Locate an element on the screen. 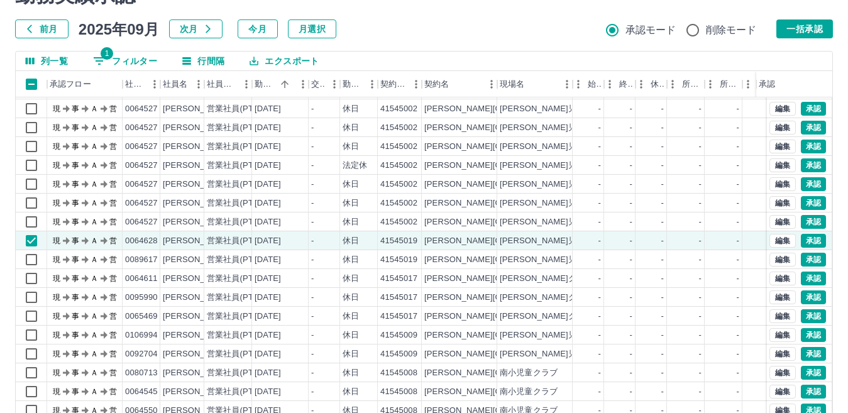 Image resolution: width=848 pixels, height=413 pixels. div: 41545002 is located at coordinates (398, 146).